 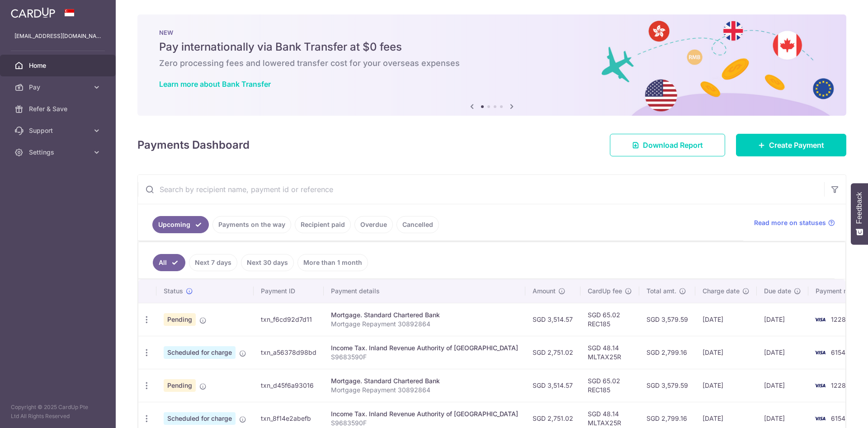 I want to click on span: Settings, so click(x=59, y=152).